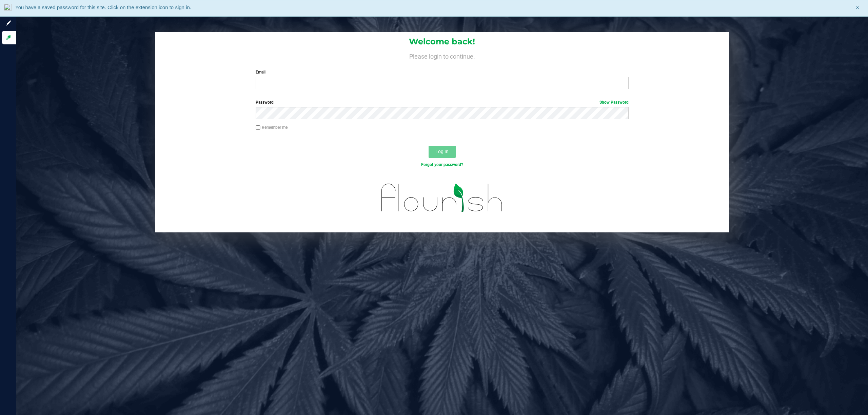  Describe the element at coordinates (442, 165) in the screenshot. I see `a: Forgot your password?` at that location.